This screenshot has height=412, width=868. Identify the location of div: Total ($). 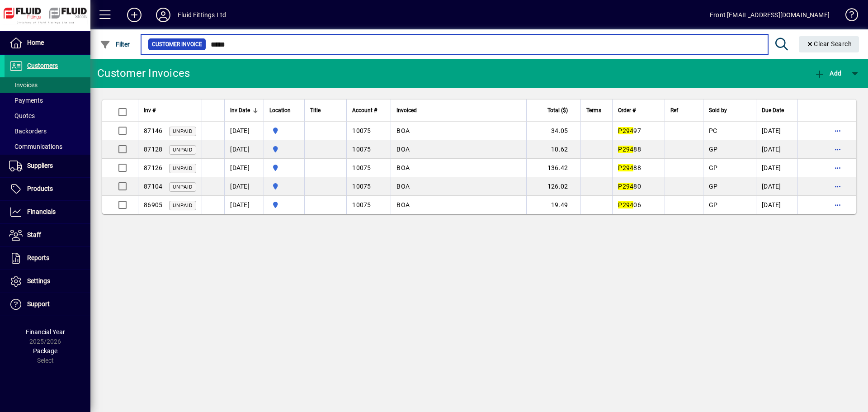
(554, 110).